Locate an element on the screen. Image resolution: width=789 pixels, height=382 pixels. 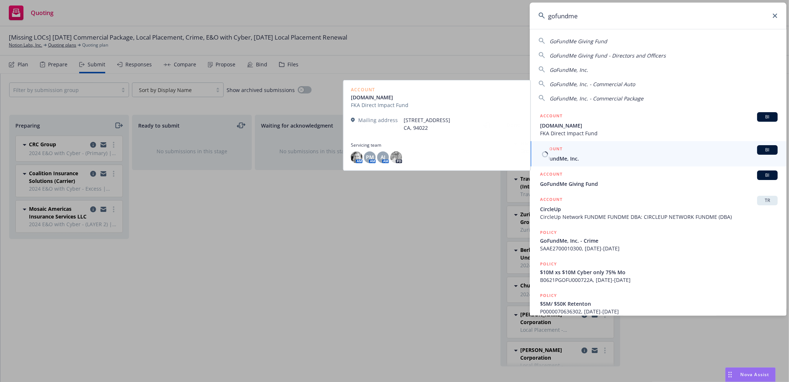
span: GoFundMe Giving Fund - Directors and Officers is located at coordinates (608, 55).